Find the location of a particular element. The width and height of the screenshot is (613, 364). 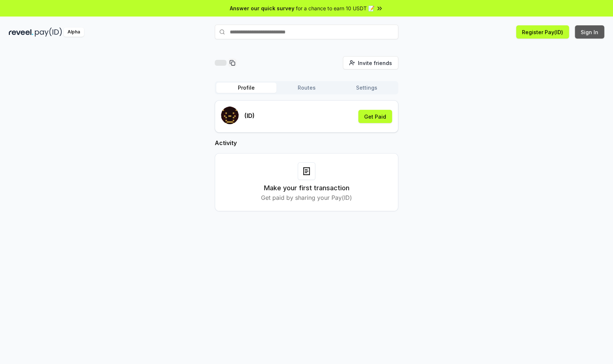

img: reveel_dark is located at coordinates (21, 32).